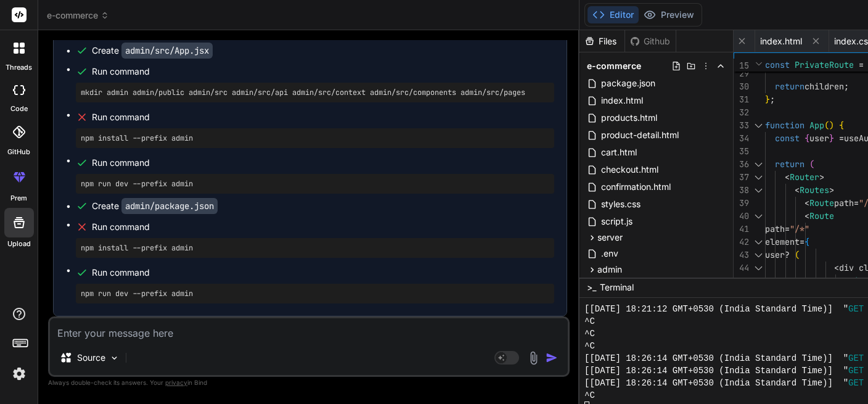 This screenshot has height=404, width=868. Describe the element at coordinates (805, 177) in the screenshot. I see `span: Router` at that location.